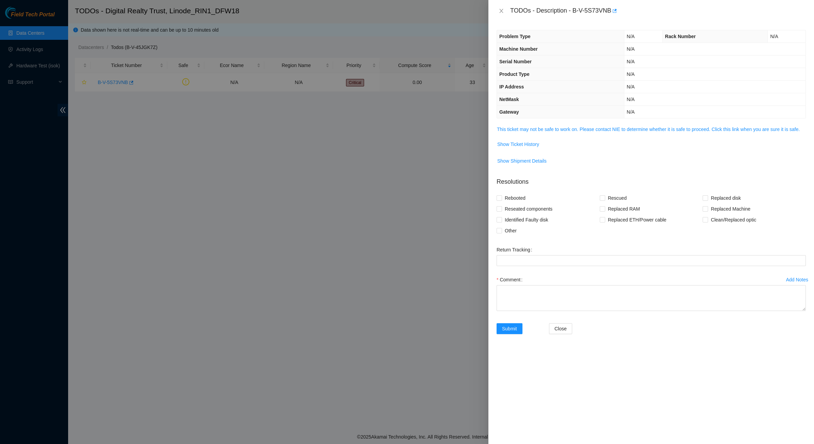 The height and width of the screenshot is (444, 814). I want to click on p: Resolutions, so click(651, 179).